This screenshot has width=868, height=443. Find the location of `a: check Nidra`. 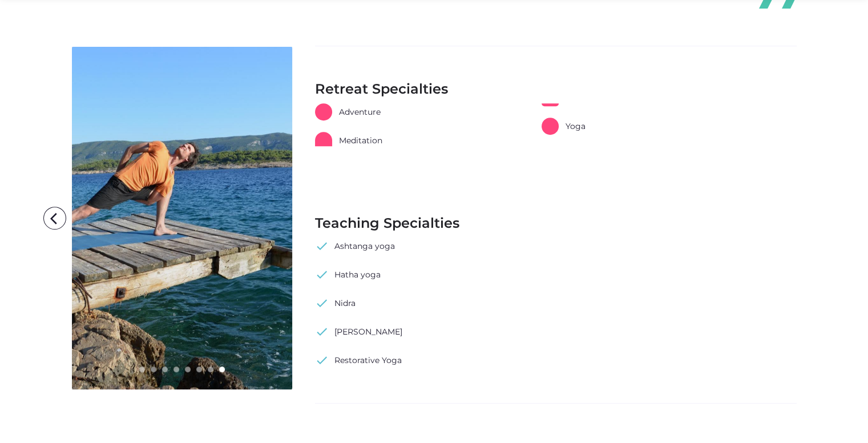

a: check Nidra is located at coordinates (335, 303).